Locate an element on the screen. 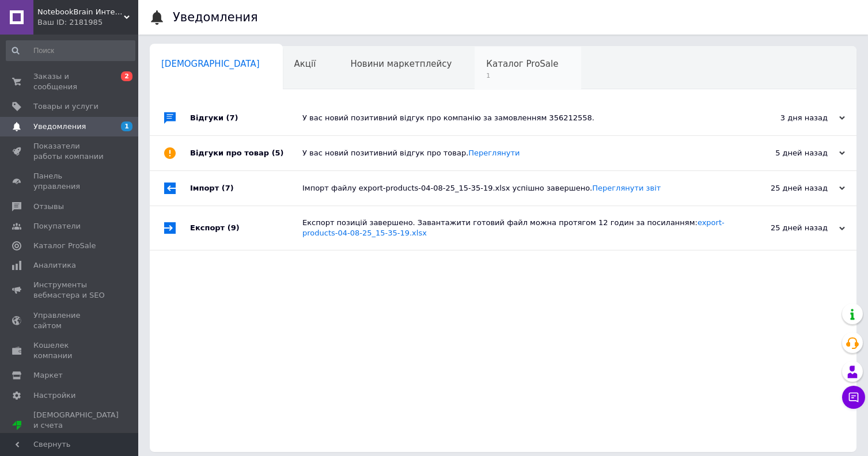  span: Настройки is located at coordinates (54, 396).